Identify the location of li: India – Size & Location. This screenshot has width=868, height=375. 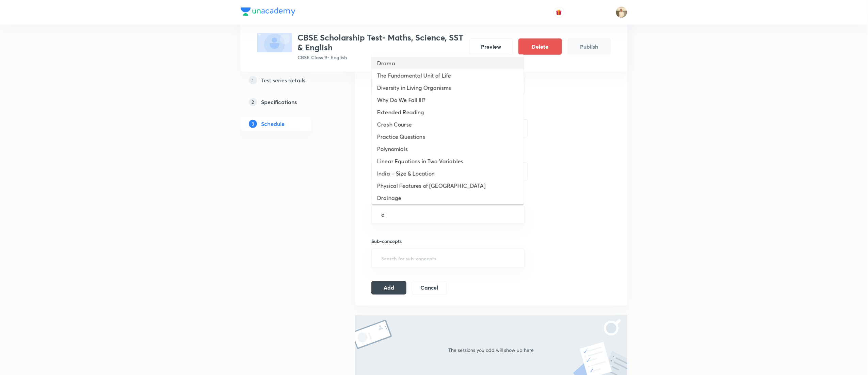
(448, 174).